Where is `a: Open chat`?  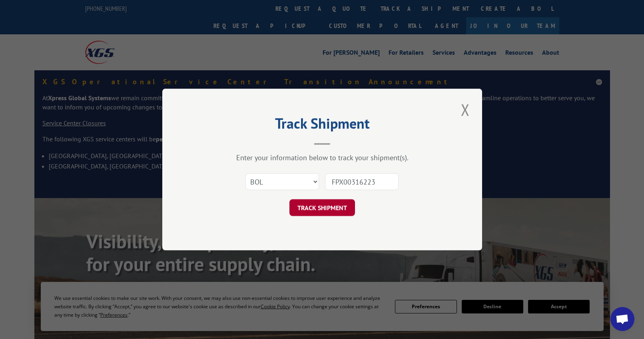
a: Open chat is located at coordinates (622, 319).